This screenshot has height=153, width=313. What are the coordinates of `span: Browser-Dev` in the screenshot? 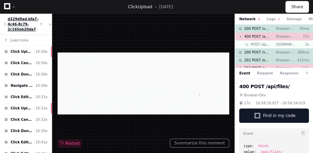 It's located at (254, 95).